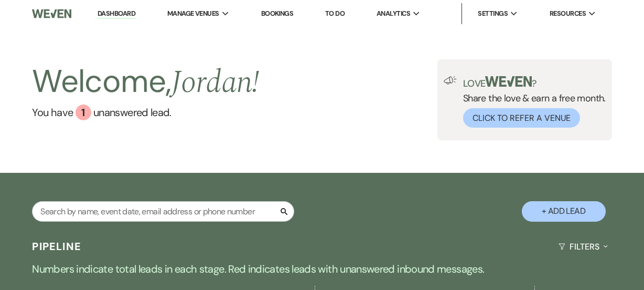 The height and width of the screenshot is (290, 644). Describe the element at coordinates (52, 14) in the screenshot. I see `img: Weven Logo` at that location.